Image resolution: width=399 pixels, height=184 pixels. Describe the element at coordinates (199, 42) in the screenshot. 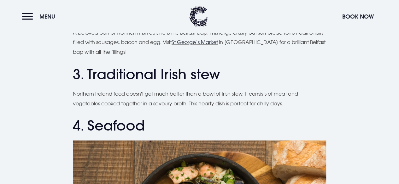

I see `p: A beloved part of Northern Irish cuisine is the Belfast bap. This large crusty but soft bread rol...` at that location.